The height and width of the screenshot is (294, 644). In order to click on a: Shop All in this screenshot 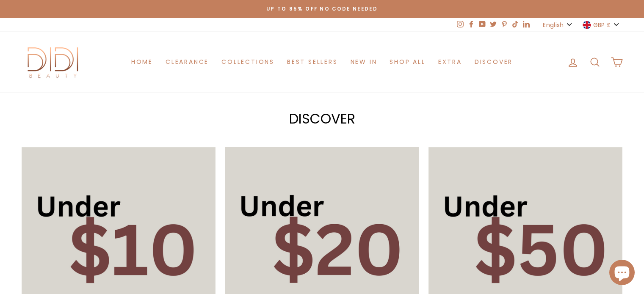, I will do `click(407, 62)`.